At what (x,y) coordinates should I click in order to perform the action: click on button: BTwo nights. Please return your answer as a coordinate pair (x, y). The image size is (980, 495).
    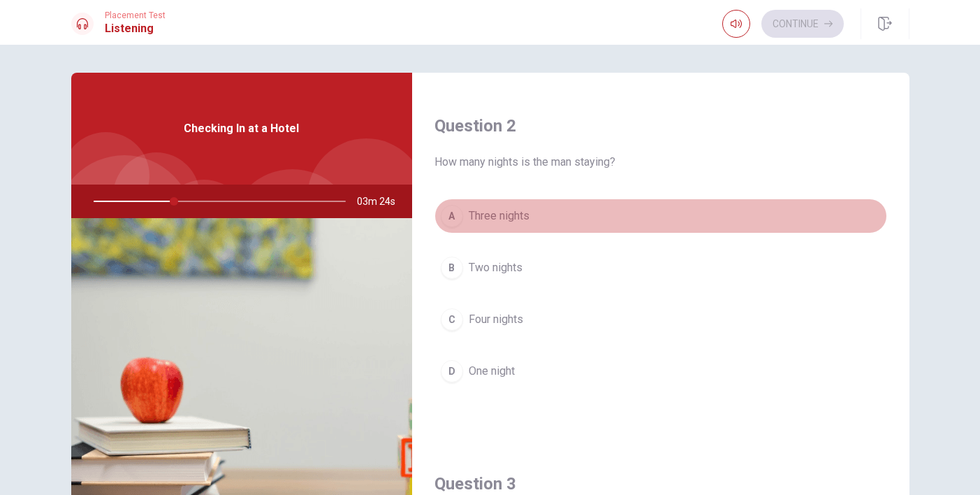
    Looking at the image, I should click on (661, 267).